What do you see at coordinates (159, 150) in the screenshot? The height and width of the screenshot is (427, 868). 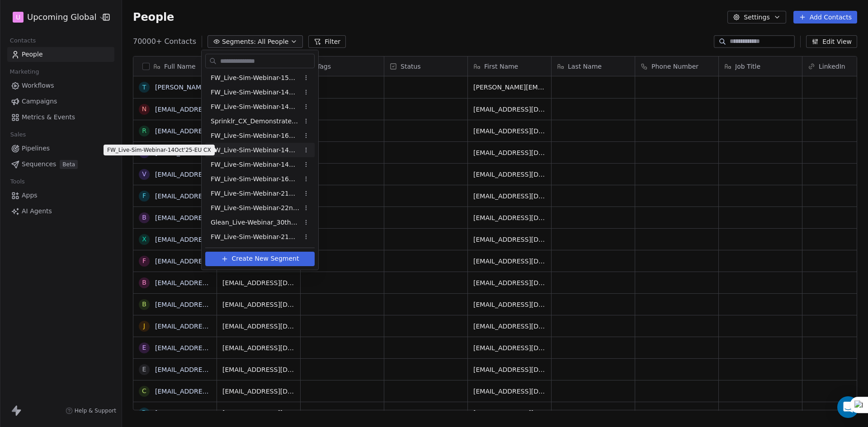 I see `p: FW_Live-Sim-Webinar-14Oct'25-EU CX` at bounding box center [159, 150].